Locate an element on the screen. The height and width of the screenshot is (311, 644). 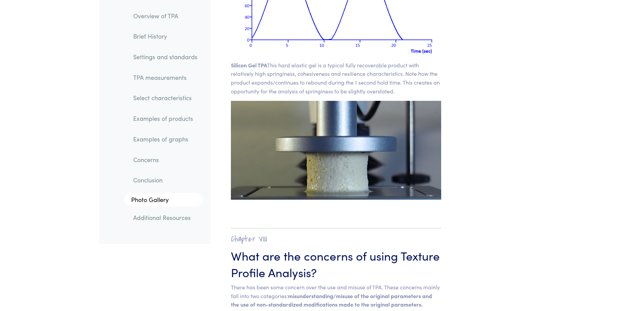
a: Concerns is located at coordinates (165, 160).